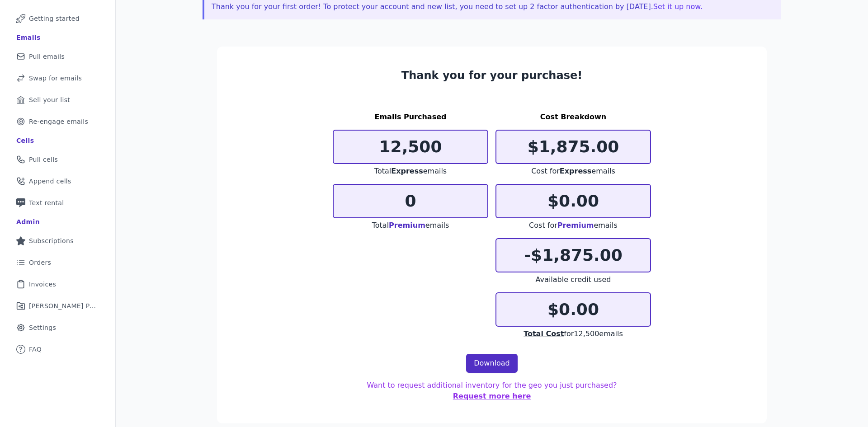 This screenshot has width=868, height=427. What do you see at coordinates (57, 263) in the screenshot?
I see `a: Orders` at bounding box center [57, 263].